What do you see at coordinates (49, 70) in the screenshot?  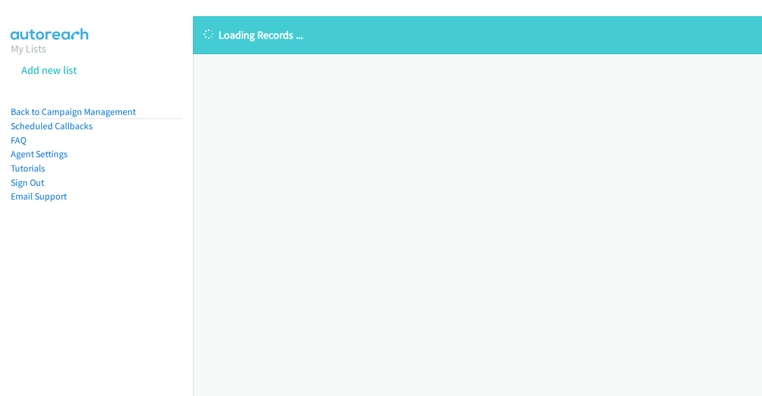 I see `a: Add new list` at bounding box center [49, 70].